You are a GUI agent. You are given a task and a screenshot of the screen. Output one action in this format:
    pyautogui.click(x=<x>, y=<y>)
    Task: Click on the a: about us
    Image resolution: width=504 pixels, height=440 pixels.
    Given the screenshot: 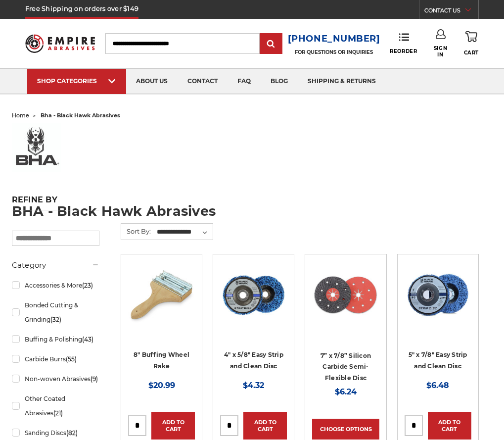 What is the action you would take?
    pyautogui.click(x=152, y=81)
    